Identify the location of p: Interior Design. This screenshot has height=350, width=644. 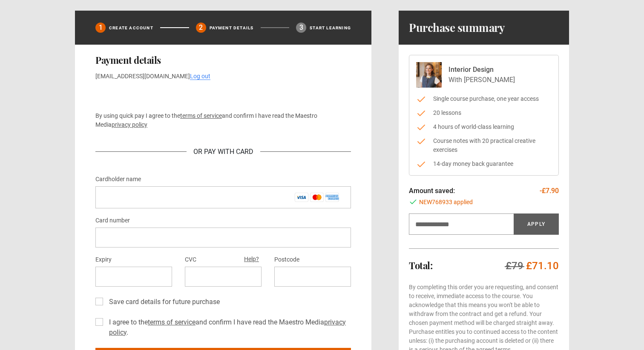
(482, 70).